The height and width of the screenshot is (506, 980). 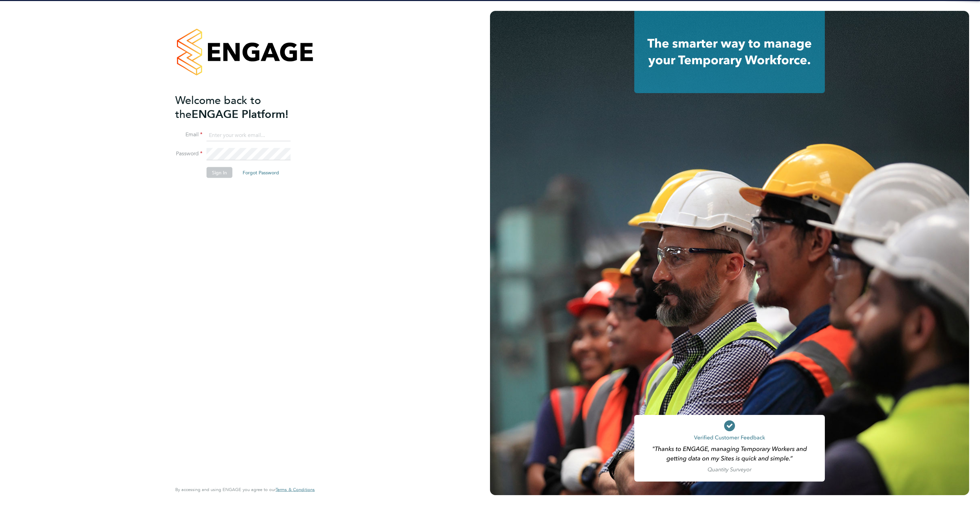 I want to click on a: Terms & Conditions, so click(x=295, y=490).